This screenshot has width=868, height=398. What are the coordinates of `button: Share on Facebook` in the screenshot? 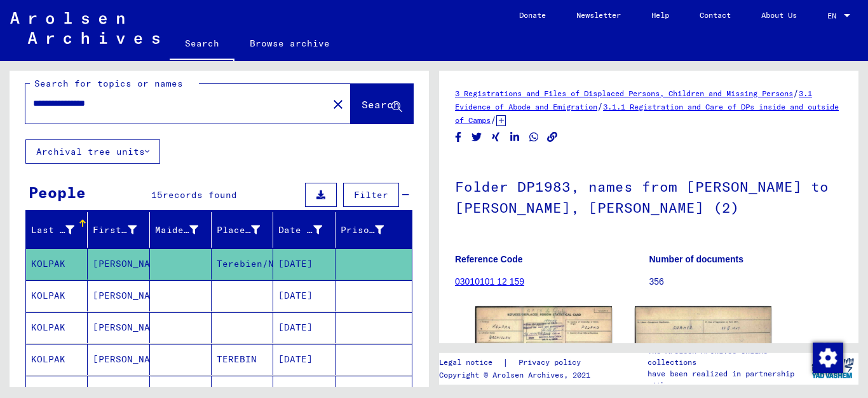 It's located at (459, 137).